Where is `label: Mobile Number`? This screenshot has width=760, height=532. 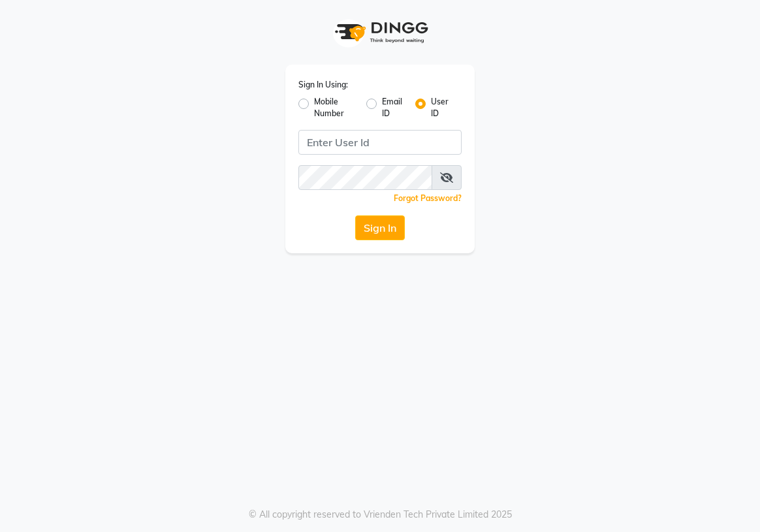
label: Mobile Number is located at coordinates (335, 107).